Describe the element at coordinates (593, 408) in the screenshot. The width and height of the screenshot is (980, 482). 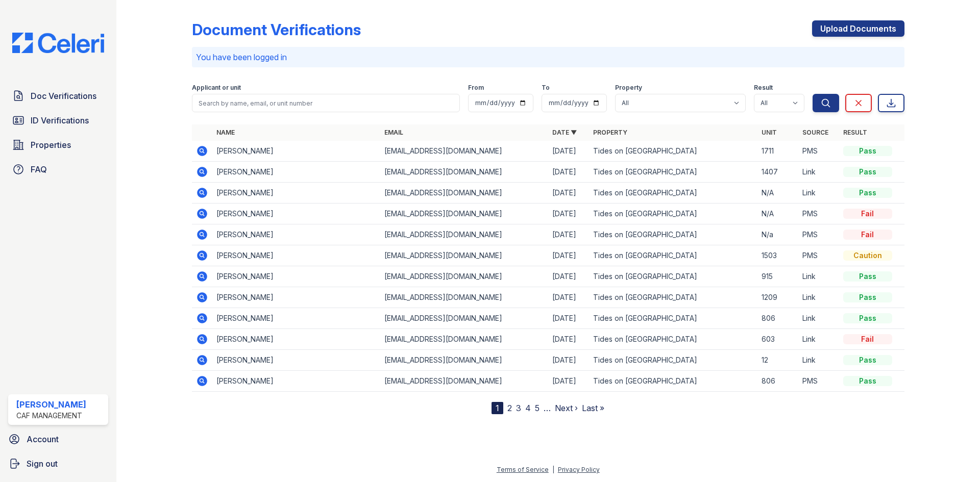
I see `a: Last »` at that location.